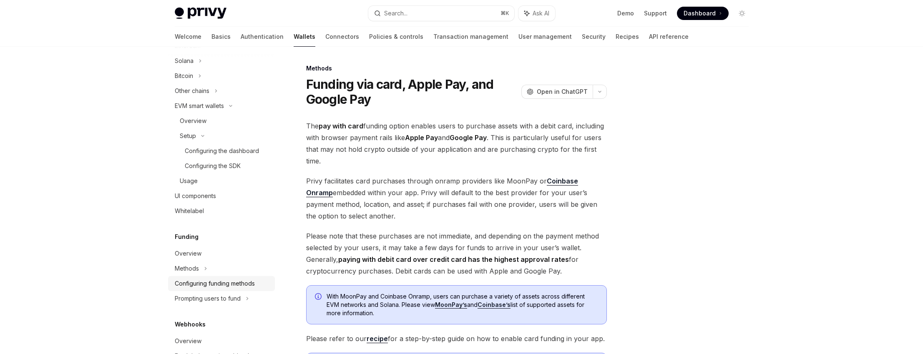 The image size is (923, 354). Describe the element at coordinates (184, 76) in the screenshot. I see `div: Bitcoin` at that location.